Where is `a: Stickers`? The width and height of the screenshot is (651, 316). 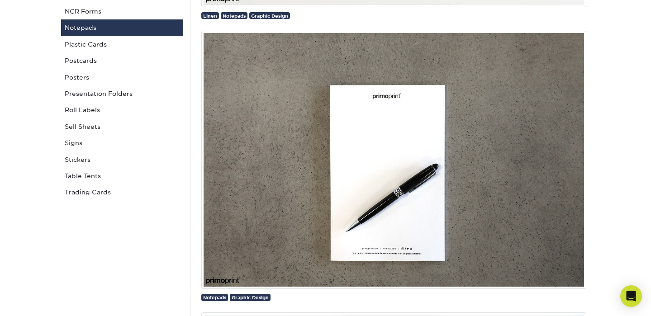 a: Stickers is located at coordinates (122, 160).